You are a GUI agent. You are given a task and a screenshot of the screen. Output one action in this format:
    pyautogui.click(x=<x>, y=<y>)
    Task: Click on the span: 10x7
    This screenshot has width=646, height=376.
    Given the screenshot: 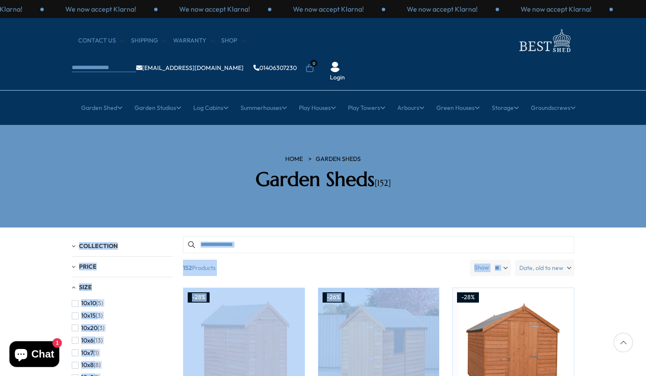 What is the action you would take?
    pyautogui.click(x=87, y=353)
    